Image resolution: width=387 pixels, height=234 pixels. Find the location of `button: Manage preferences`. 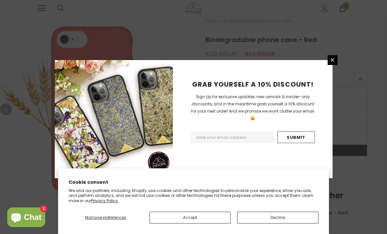

button: Manage preferences is located at coordinates (106, 218).